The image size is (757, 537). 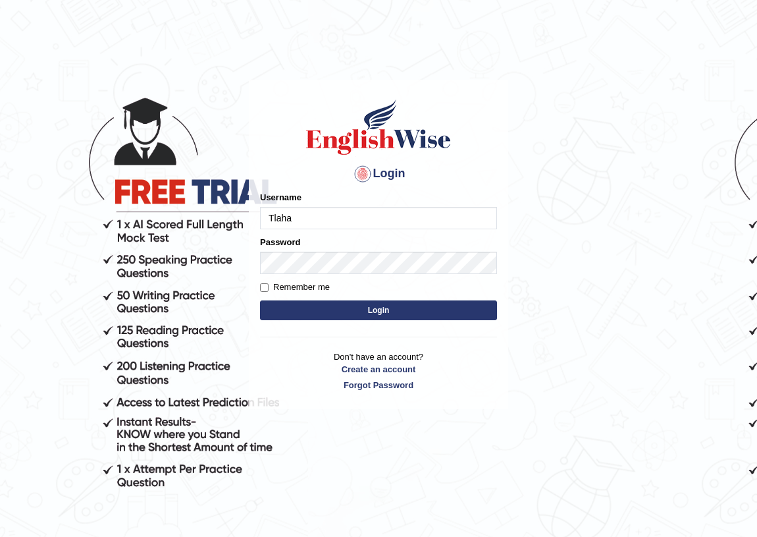 What do you see at coordinates (281, 197) in the screenshot?
I see `label: Username` at bounding box center [281, 197].